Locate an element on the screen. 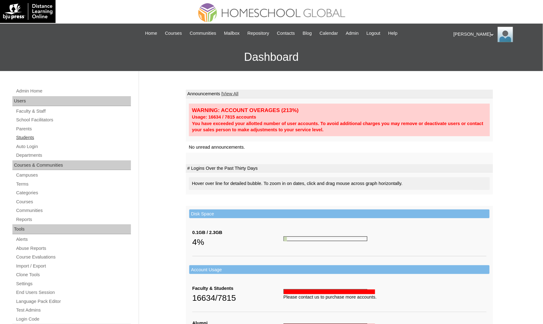 The height and width of the screenshot is (324, 543). strong: Usage: 16634 / 7815 accounts is located at coordinates (224, 117).